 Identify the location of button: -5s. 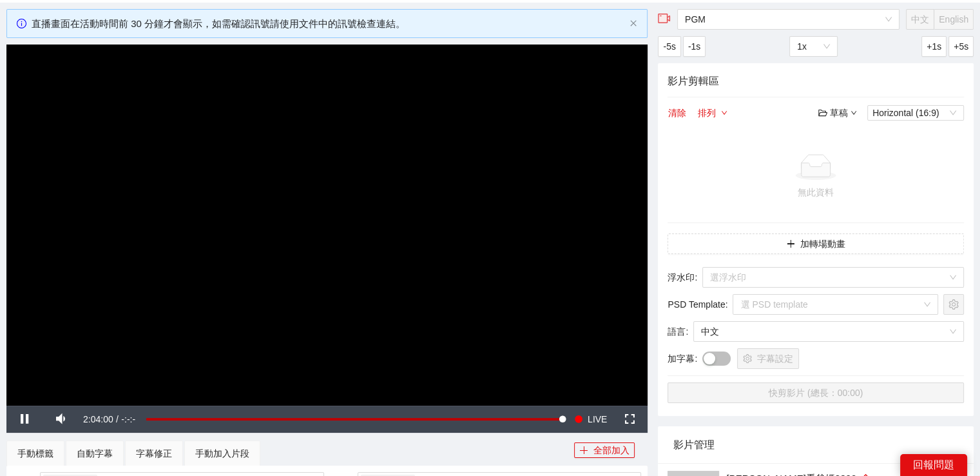
(669, 46).